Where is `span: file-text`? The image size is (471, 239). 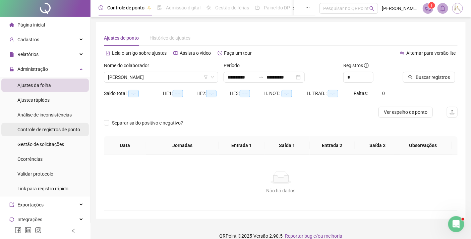
span: file-text is located at coordinates (108, 53).